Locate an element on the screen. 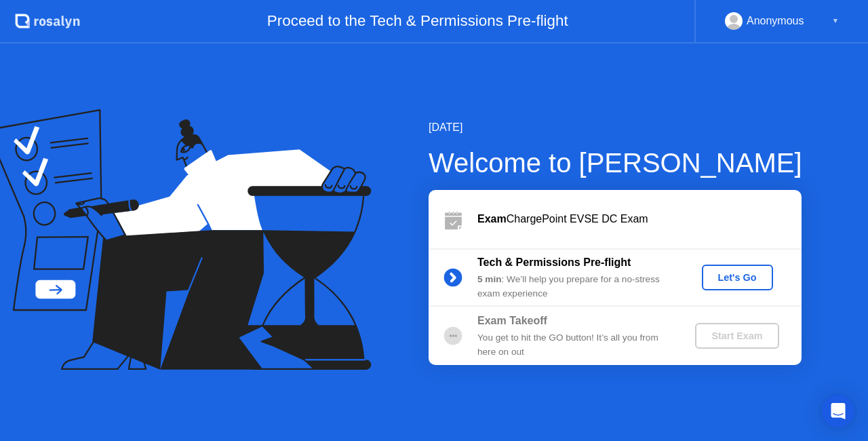  button: Start Exam is located at coordinates (736, 336).